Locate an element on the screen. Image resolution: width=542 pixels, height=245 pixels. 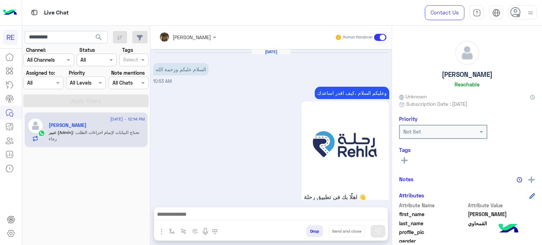
img: select flow is located at coordinates (172, 231).